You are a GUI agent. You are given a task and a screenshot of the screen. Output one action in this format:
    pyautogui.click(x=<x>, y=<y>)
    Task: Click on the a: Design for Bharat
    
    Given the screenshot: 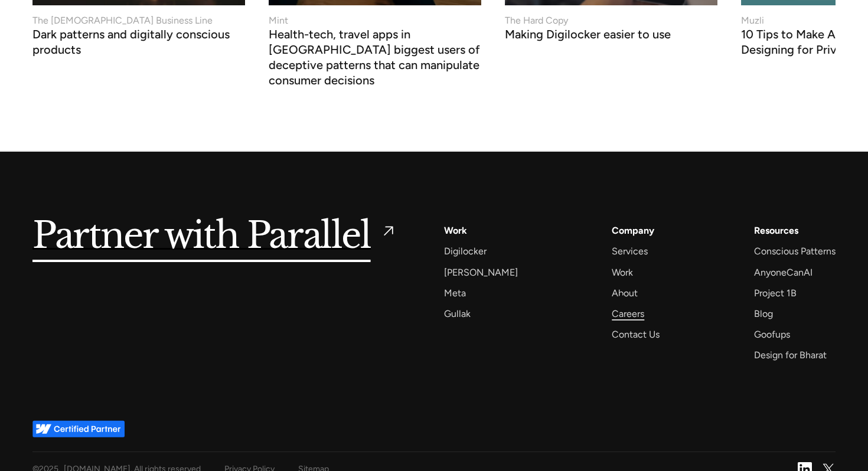 What is the action you would take?
    pyautogui.click(x=791, y=354)
    